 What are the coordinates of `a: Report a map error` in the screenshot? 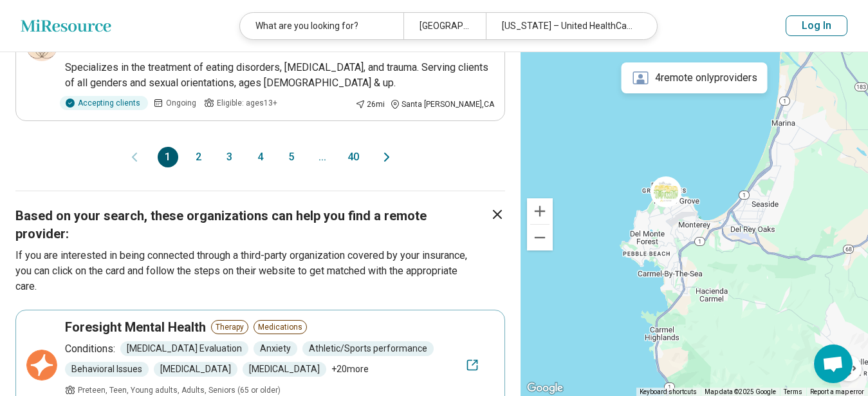 It's located at (837, 391).